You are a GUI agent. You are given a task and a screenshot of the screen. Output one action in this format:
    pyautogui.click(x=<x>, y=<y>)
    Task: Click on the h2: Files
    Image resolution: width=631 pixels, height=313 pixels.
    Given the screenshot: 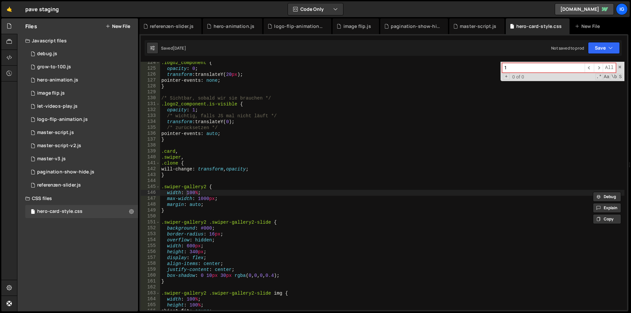 What is the action you would take?
    pyautogui.click(x=31, y=26)
    